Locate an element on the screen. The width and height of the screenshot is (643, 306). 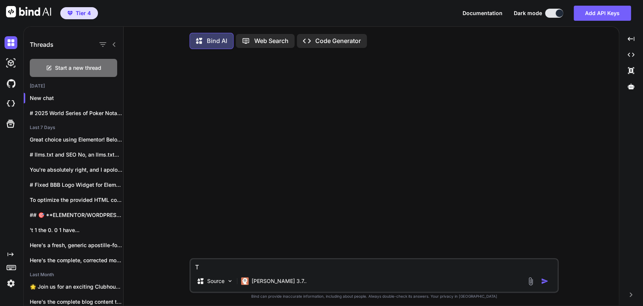
p: Here's the complete, corrected mobile-first HTML code:... is located at coordinates (76, 260).